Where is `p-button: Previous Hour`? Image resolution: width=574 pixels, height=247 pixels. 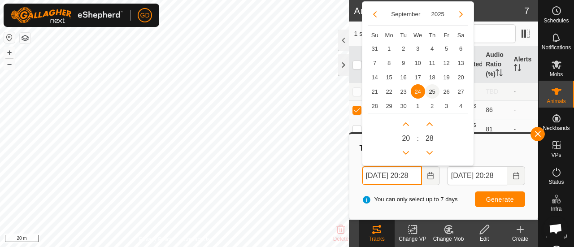 p-button: Previous Hour is located at coordinates (406, 153).